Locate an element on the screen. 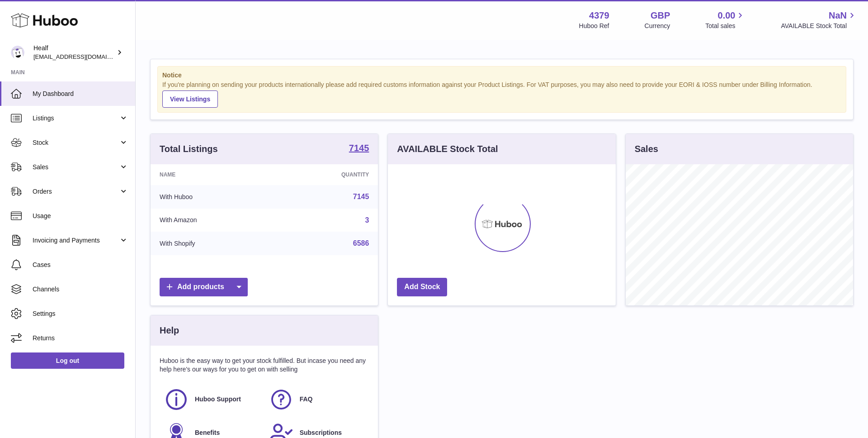  a: NaN AVAILABLE Stock Total is located at coordinates (818, 20).